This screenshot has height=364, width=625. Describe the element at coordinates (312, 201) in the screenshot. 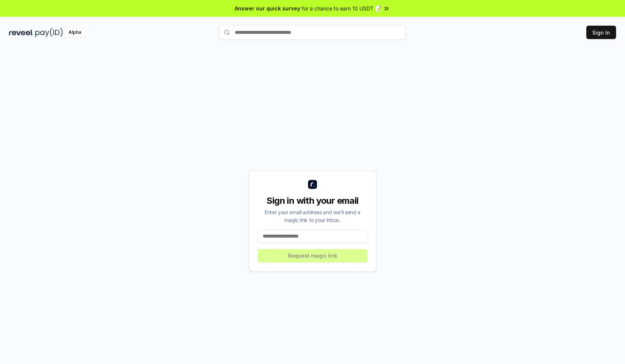

I see `div: Sign in with your email` at that location.